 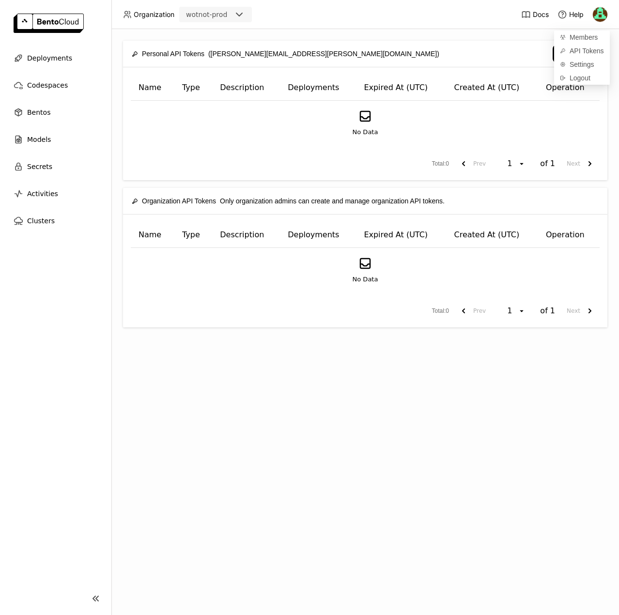 I want to click on img: logo, so click(x=48, y=23).